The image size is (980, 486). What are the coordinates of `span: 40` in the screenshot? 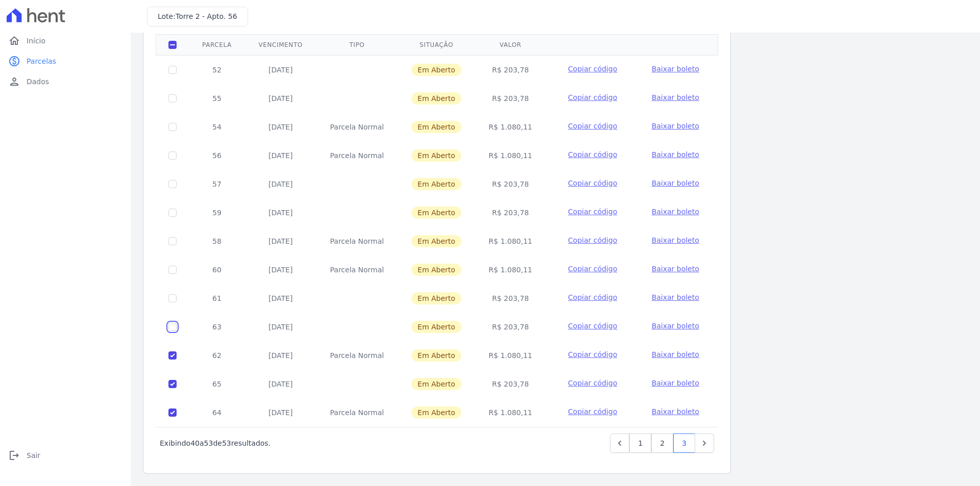 It's located at (195, 443).